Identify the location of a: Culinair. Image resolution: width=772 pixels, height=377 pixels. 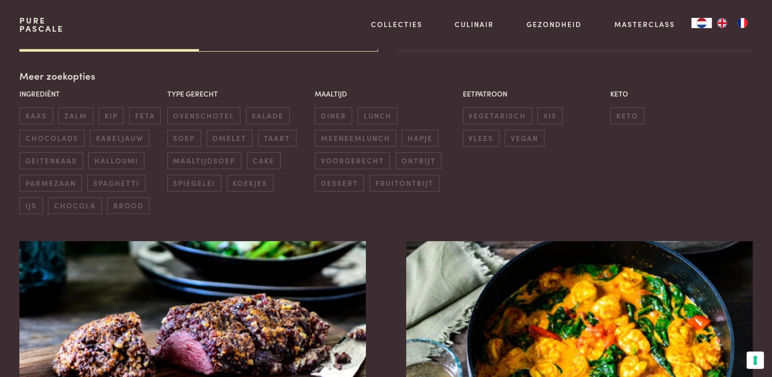
(474, 24).